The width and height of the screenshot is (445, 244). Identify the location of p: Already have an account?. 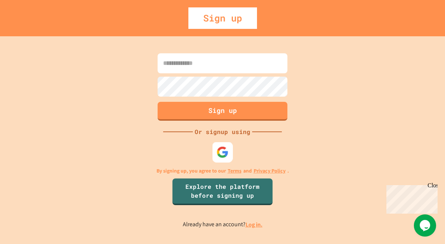
(222, 225).